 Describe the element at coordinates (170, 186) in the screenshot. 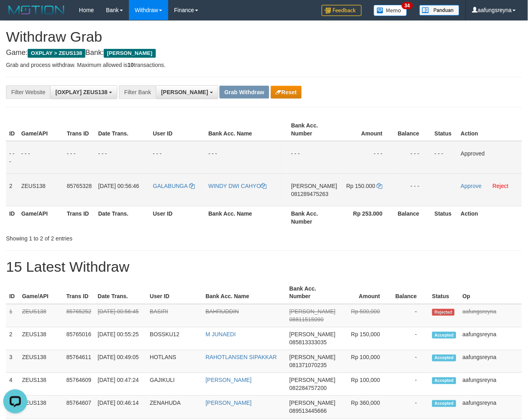

I see `span: GALABUNGA` at that location.